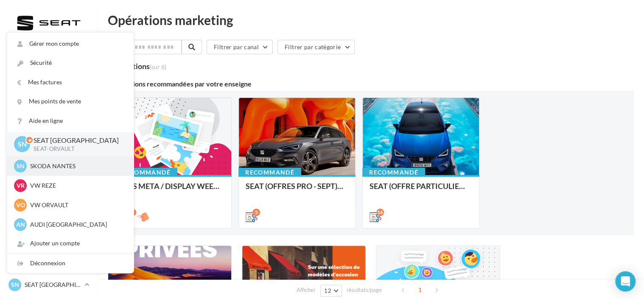 This screenshot has width=644, height=300. Describe the element at coordinates (20, 205) in the screenshot. I see `span: VO` at that location.